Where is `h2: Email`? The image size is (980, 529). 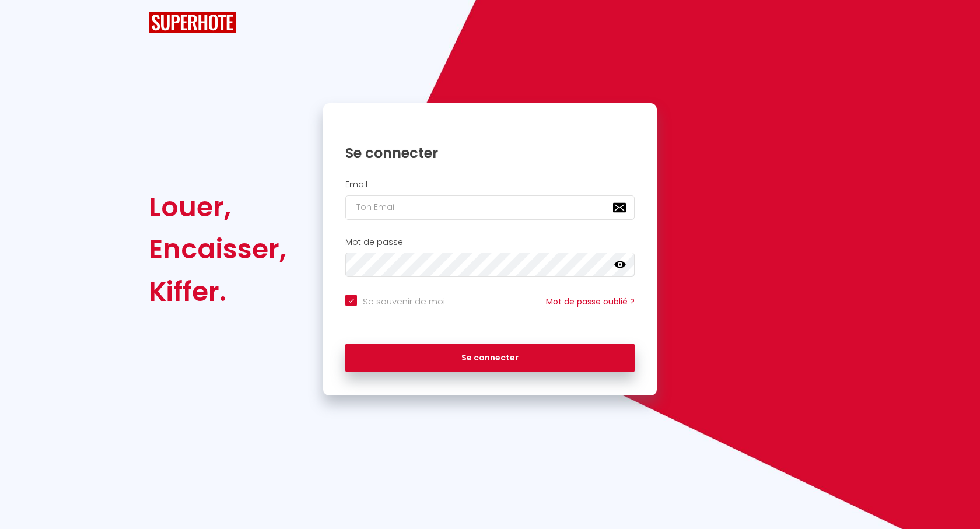 h2: Email is located at coordinates (490, 184).